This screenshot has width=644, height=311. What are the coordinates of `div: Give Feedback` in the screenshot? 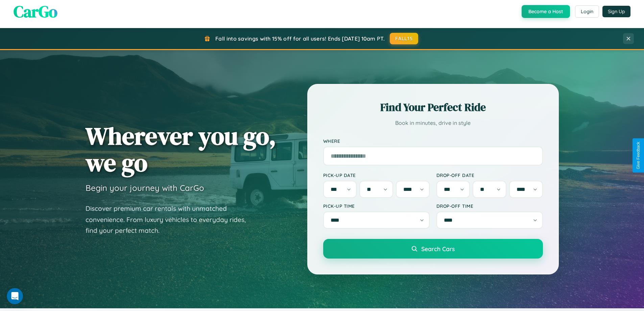 It's located at (639, 155).